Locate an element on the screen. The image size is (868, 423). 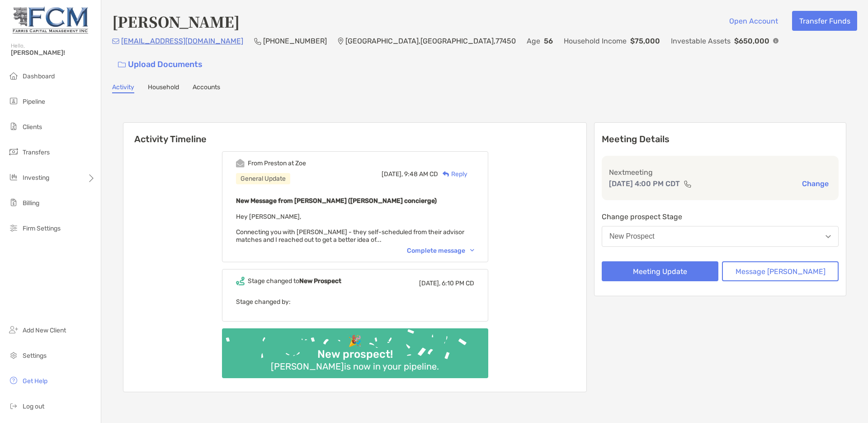
img: Reply icon is located at coordinates (446, 174).